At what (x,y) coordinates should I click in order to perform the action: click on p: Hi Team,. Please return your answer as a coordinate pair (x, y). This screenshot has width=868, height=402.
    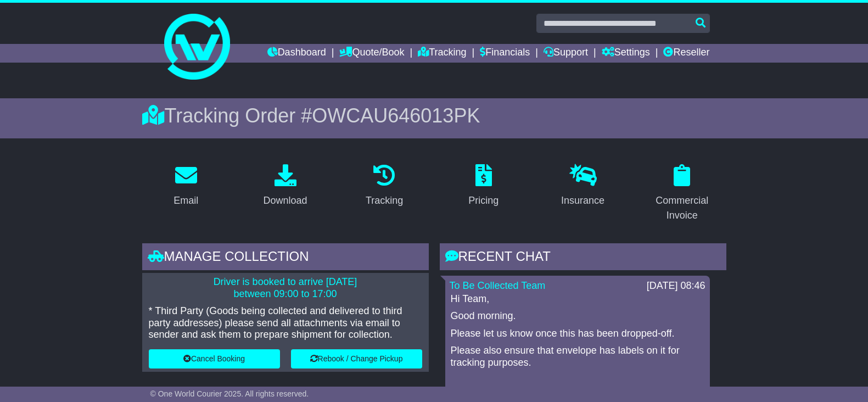
    Looking at the image, I should click on (578, 299).